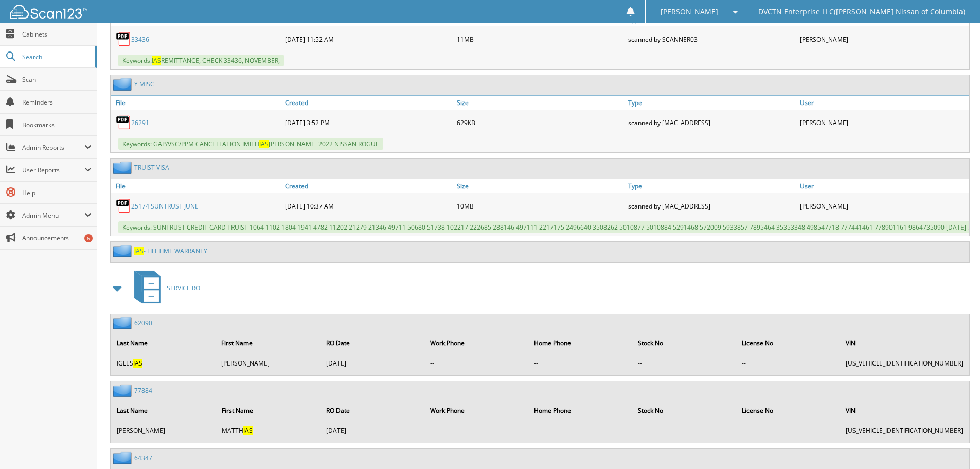 This screenshot has width=980, height=469. Describe the element at coordinates (171, 251) in the screenshot. I see `a: IAS- LIFETIME WARRANTY` at that location.